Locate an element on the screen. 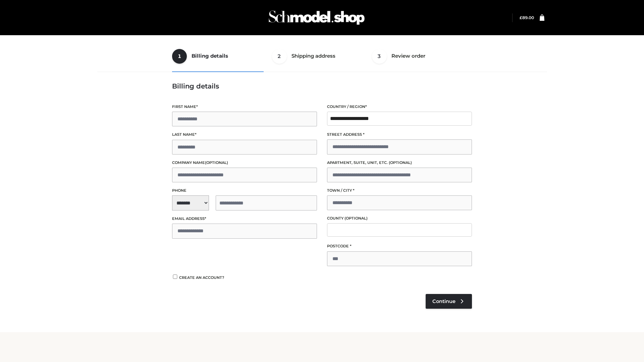 This screenshot has width=644, height=362. label: Town / City is located at coordinates (400, 190).